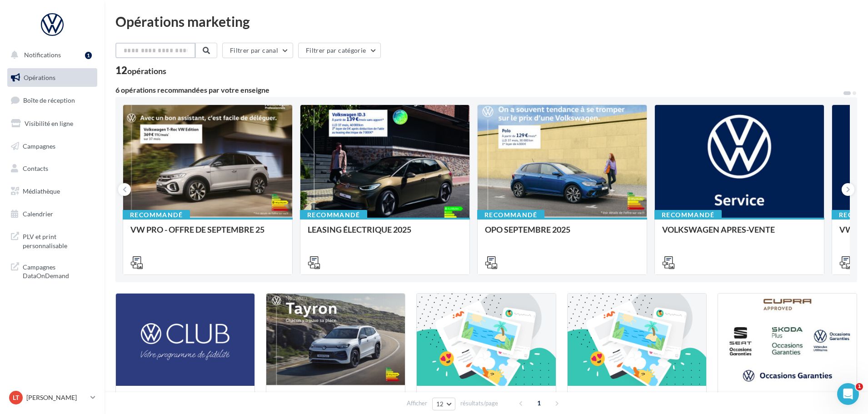 This screenshot has height=414, width=868. I want to click on div: VOLKSWAGEN APRES-VENTE, so click(739, 234).